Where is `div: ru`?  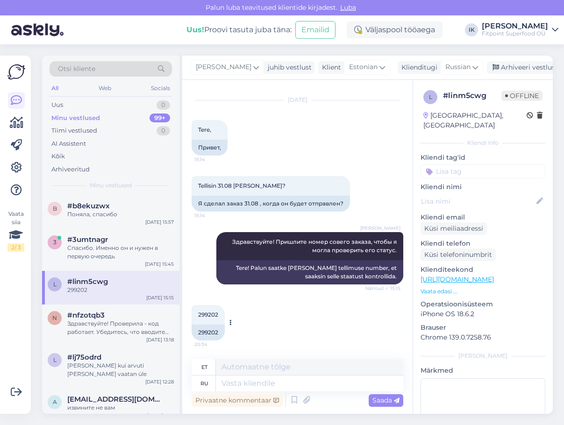 div: ru is located at coordinates (204, 384).